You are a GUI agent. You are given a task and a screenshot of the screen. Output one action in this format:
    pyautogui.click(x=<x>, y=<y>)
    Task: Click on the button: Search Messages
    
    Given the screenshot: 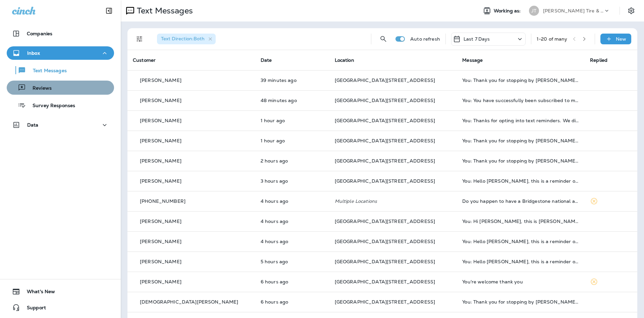 What is the action you would take?
    pyautogui.click(x=383, y=39)
    